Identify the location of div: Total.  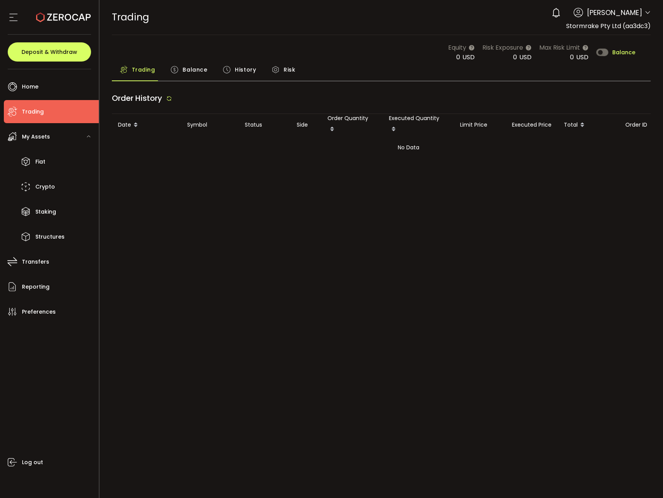
(589, 125).